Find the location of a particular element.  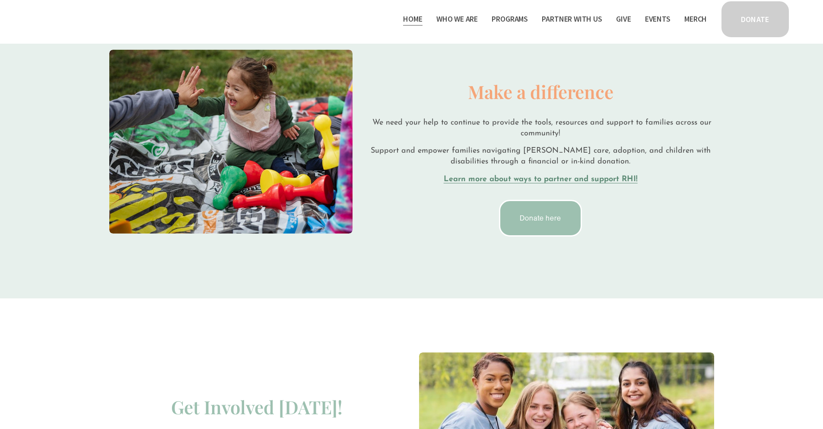

a: Learn more about ways to partner and support RHI! is located at coordinates (541, 179).